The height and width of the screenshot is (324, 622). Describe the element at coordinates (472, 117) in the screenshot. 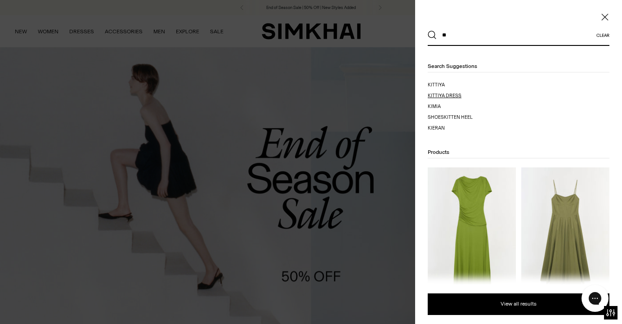

I see `p: shoes kitten heel` at that location.